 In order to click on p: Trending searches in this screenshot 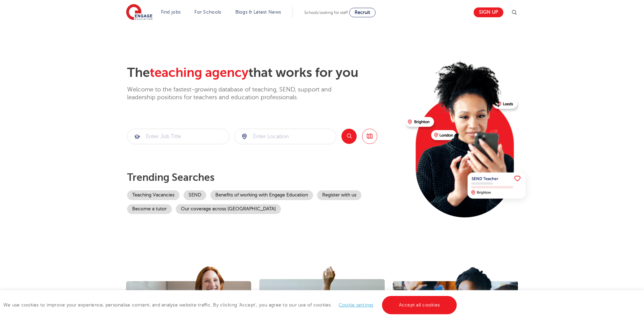, I will do `click(263, 178)`.